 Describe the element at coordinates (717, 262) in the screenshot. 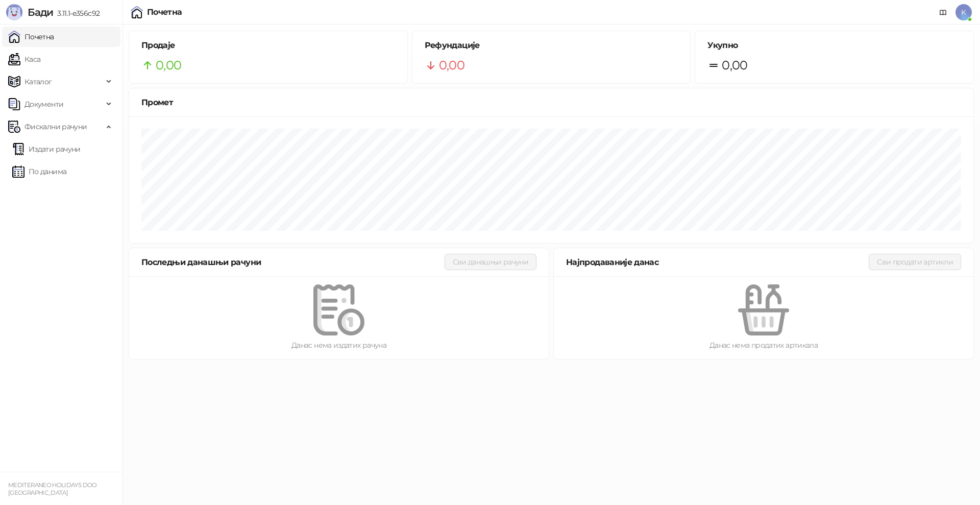

I see `div: Најпродаваније данас` at that location.